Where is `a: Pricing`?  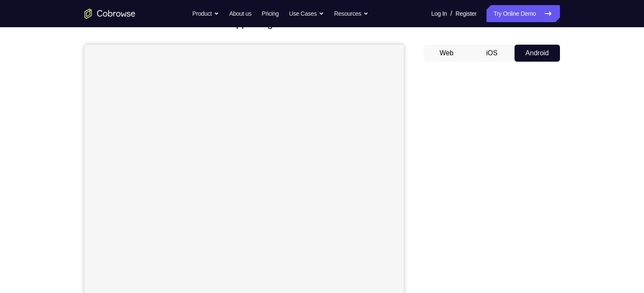 a: Pricing is located at coordinates (270, 13).